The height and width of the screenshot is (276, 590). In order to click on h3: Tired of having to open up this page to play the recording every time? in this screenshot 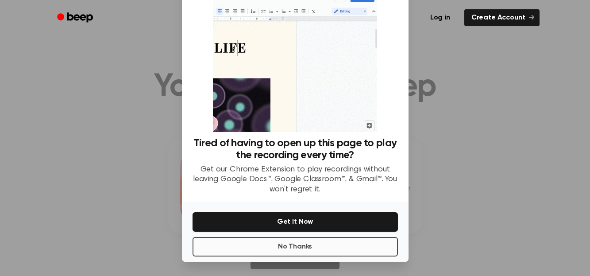, I will do `click(295, 149)`.